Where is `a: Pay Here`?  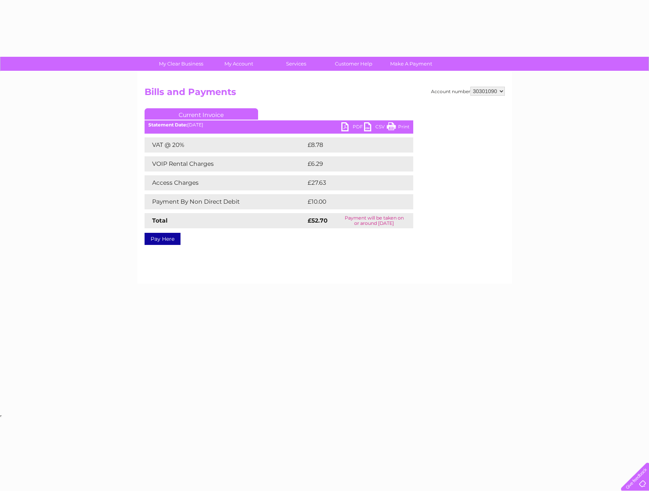
a: Pay Here is located at coordinates (162, 239).